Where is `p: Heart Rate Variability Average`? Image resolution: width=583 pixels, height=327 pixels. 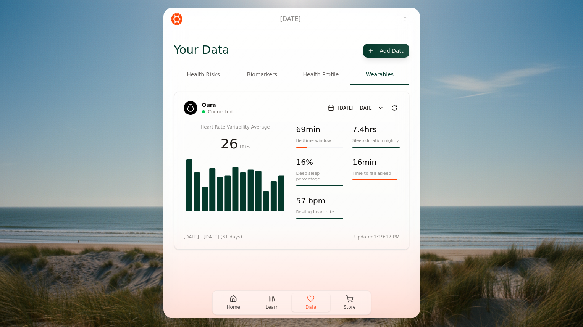 p: Heart Rate Variability Average is located at coordinates (235, 127).